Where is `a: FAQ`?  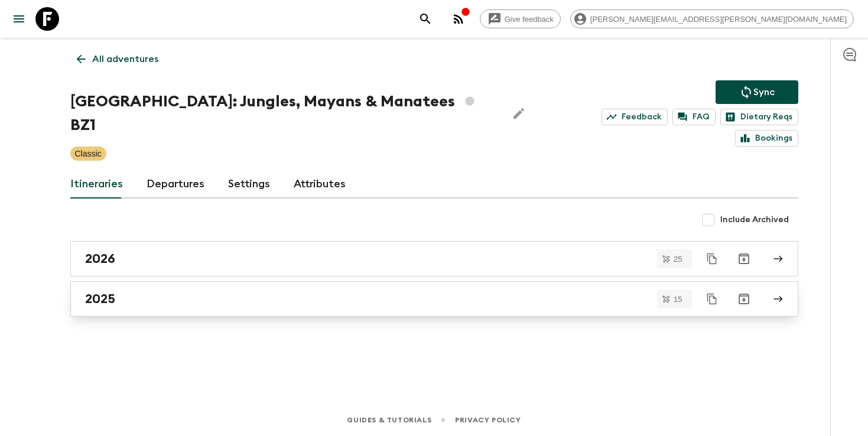 a: FAQ is located at coordinates (694, 117).